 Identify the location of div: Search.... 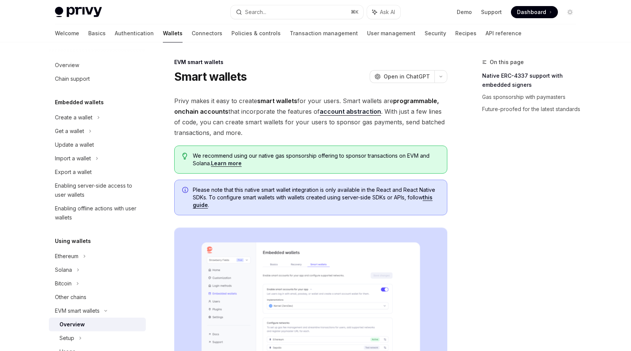
(256, 12).